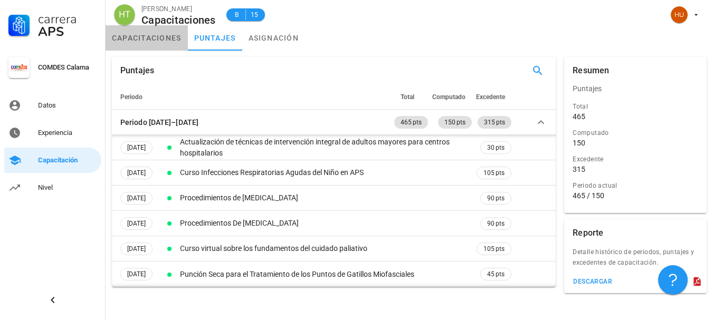 This screenshot has height=320, width=713. Describe the element at coordinates (237, 15) in the screenshot. I see `span: B` at that location.